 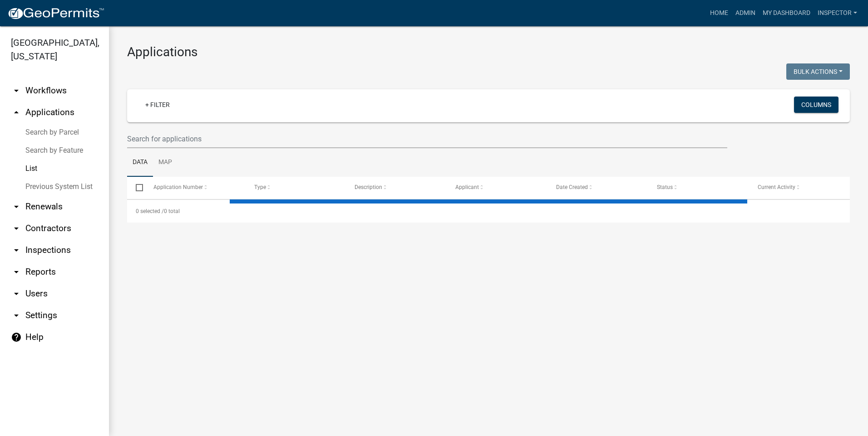 I want to click on button: Bulk Actions, so click(x=817, y=71).